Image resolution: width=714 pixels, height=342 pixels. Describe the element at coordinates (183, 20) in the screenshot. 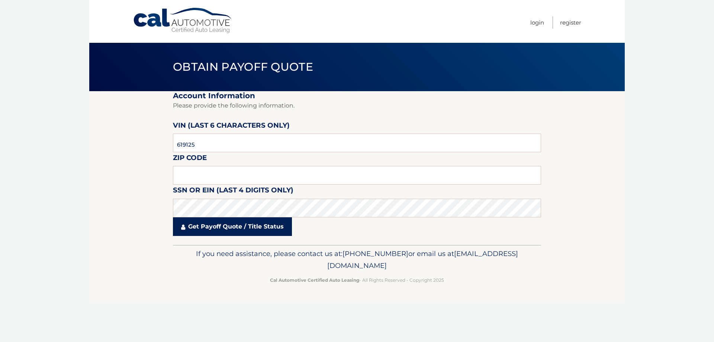

I see `a: Cal Automotive` at that location.